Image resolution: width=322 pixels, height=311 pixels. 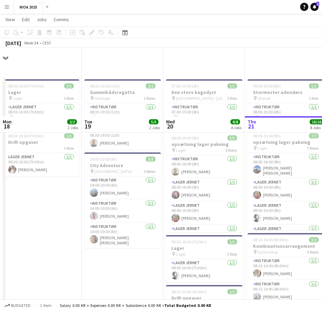 I want to click on span: Gammelrøj, so click(x=268, y=252).